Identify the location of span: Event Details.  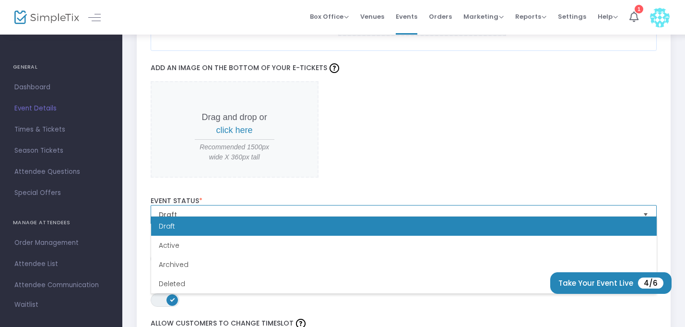
(61, 108).